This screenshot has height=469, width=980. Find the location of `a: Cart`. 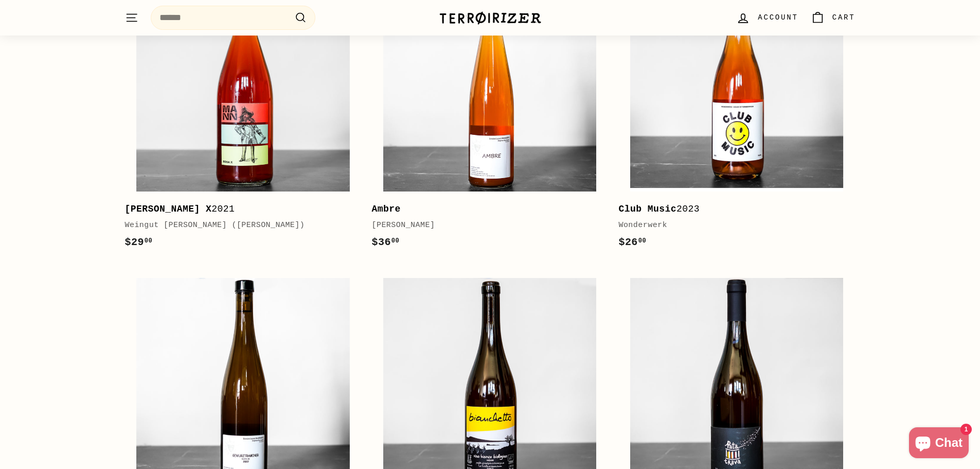

a: Cart is located at coordinates (833, 18).